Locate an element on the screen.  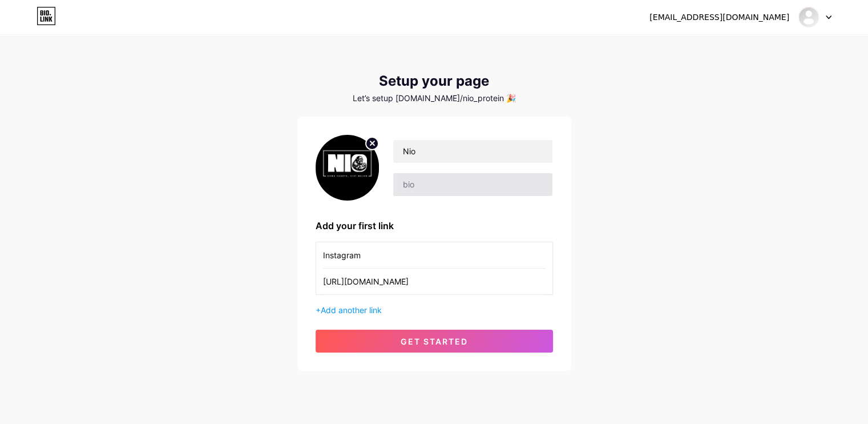
input: bio is located at coordinates (472, 185).